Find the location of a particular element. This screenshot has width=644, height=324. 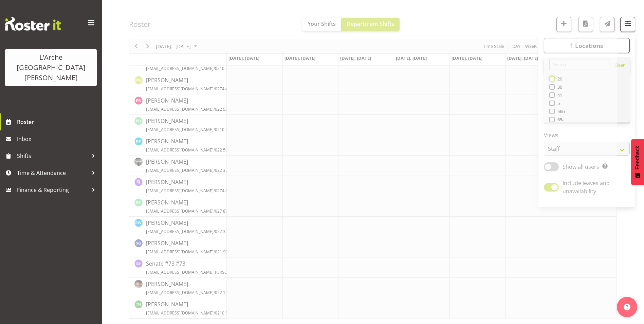

span: Feedback is located at coordinates (638, 157).